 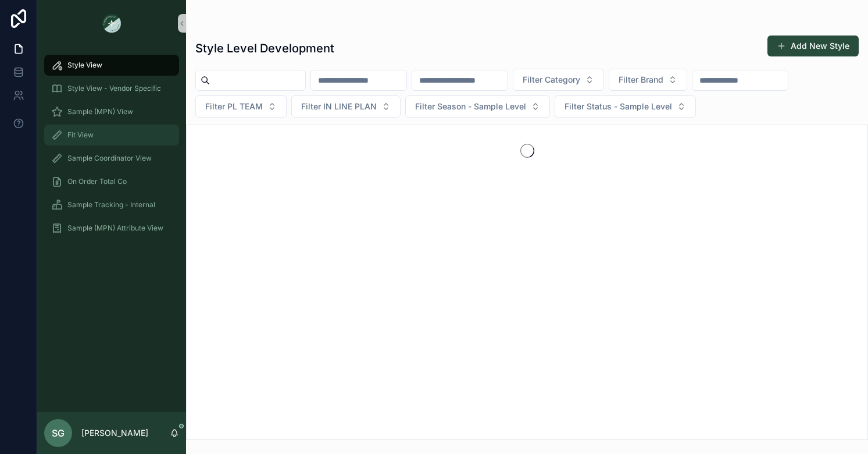 I want to click on a: Sample Coordinator View, so click(x=112, y=158).